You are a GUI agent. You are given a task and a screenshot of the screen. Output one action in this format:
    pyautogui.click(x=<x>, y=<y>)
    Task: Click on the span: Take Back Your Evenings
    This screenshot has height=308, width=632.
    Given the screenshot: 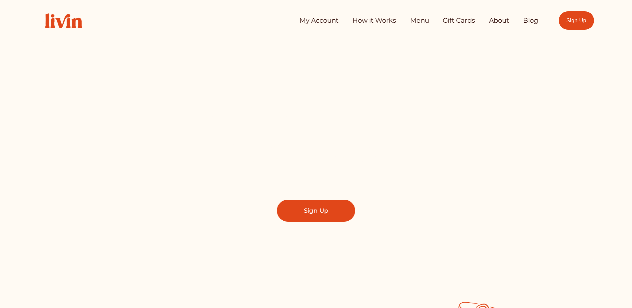 What is the action you would take?
    pyautogui.click(x=316, y=109)
    